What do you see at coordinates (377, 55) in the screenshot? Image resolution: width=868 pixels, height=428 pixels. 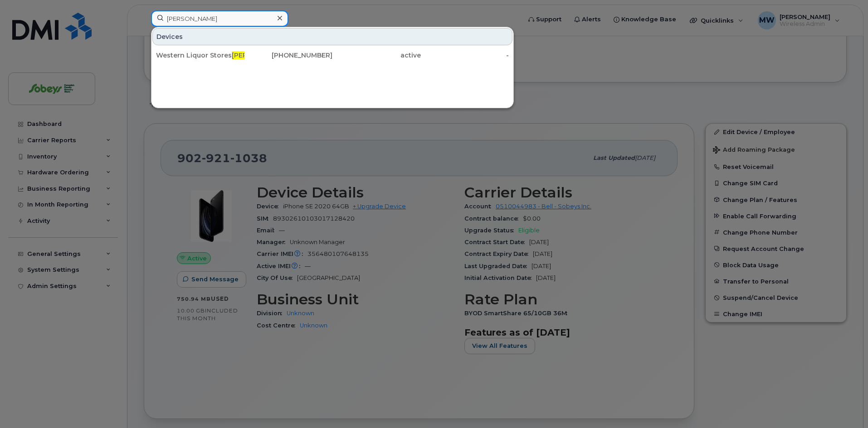 I see `div: active` at bounding box center [377, 55].